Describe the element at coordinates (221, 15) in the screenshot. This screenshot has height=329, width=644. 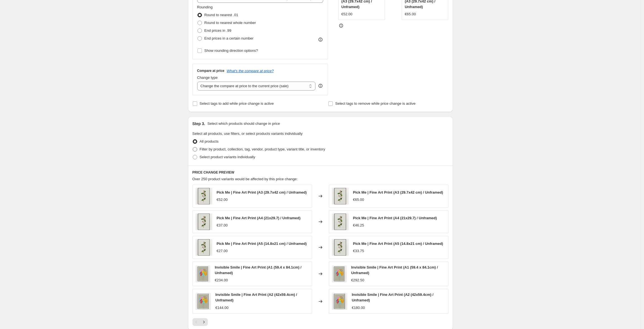
I see `span: Round to nearest .01` at that location.